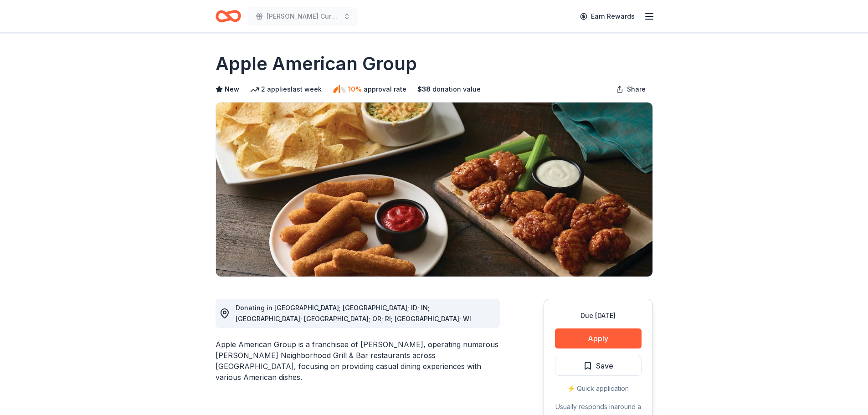  I want to click on span: donation value, so click(457, 89).